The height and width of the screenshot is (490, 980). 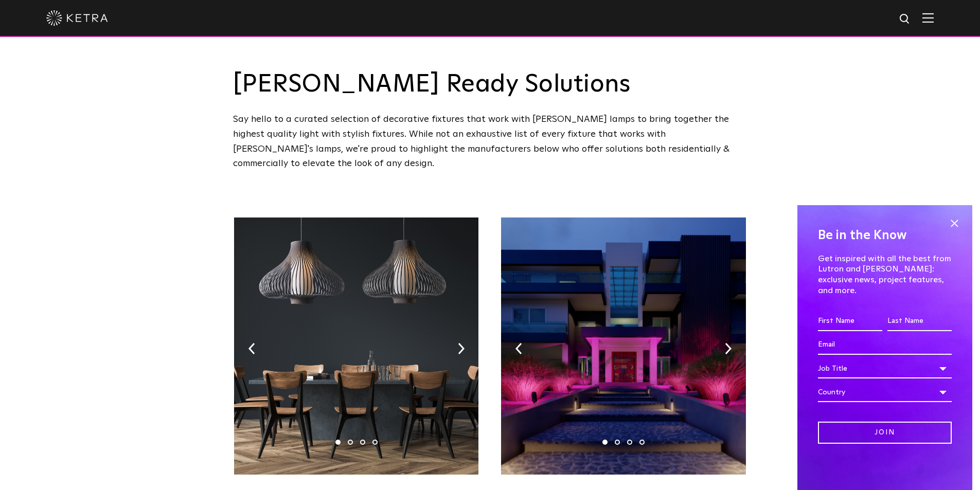 What do you see at coordinates (356, 346) in the screenshot?
I see `img: Uplight_Ketra_Image.jpg` at bounding box center [356, 346].